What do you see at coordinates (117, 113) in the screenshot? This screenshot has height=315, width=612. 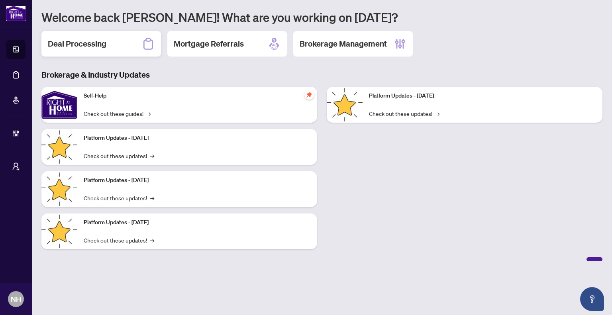 I see `a: Check out these guides!→` at bounding box center [117, 113].